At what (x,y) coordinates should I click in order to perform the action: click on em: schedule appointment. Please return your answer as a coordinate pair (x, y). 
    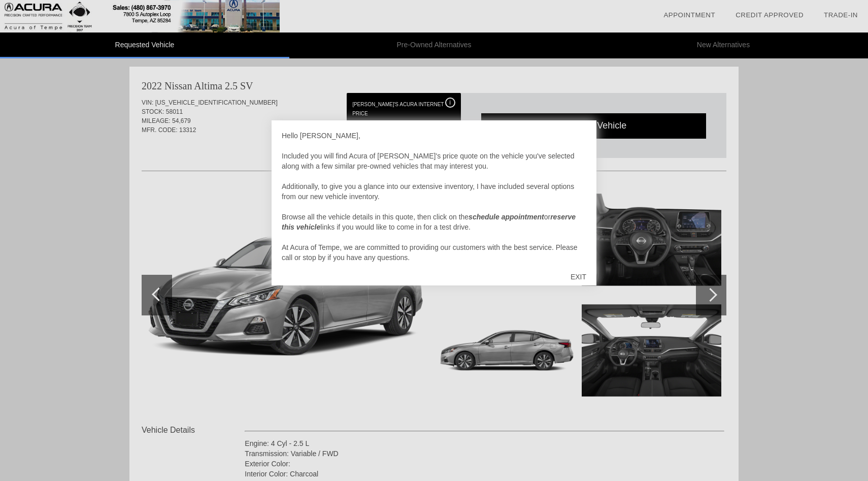
    Looking at the image, I should click on (506, 217).